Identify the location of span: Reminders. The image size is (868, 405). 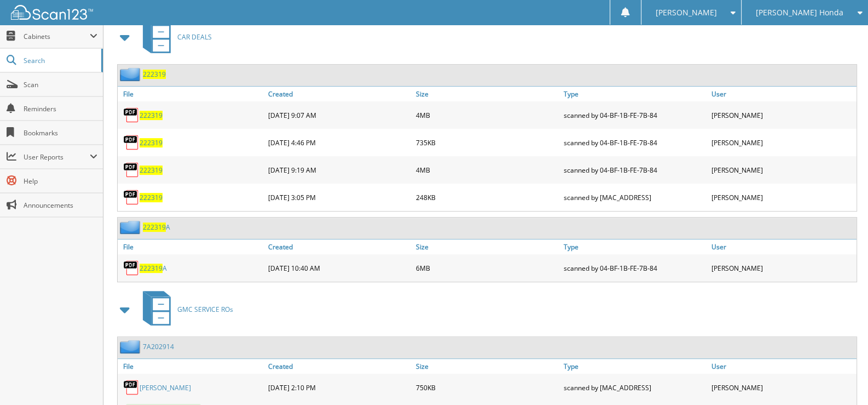
(60, 108).